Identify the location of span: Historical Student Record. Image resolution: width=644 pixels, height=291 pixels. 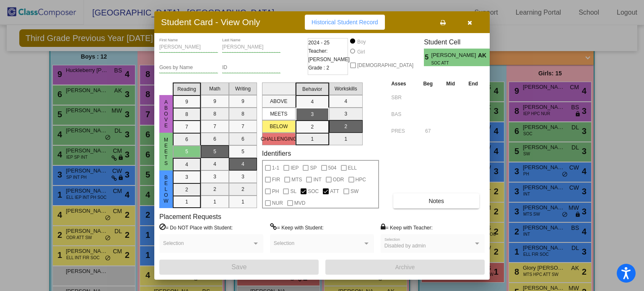
(345, 23).